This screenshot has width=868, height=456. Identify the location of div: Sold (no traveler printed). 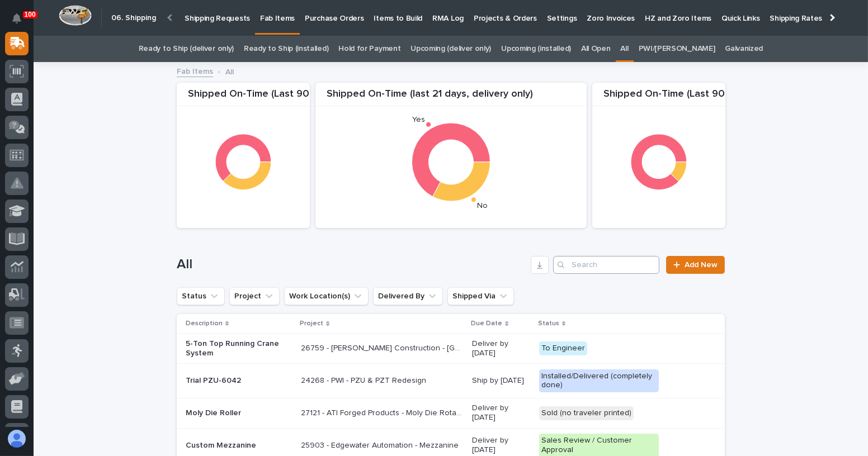
(586, 413).